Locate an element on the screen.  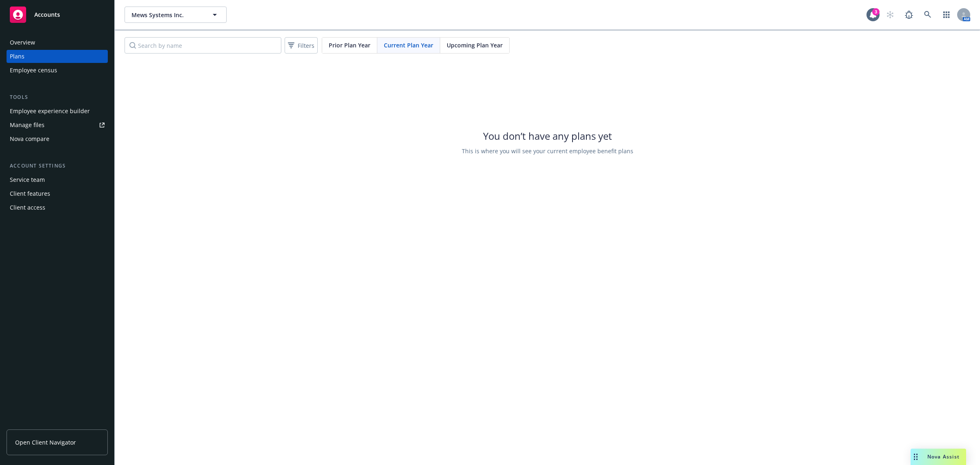
span: Open Client Navigator is located at coordinates (45, 442).